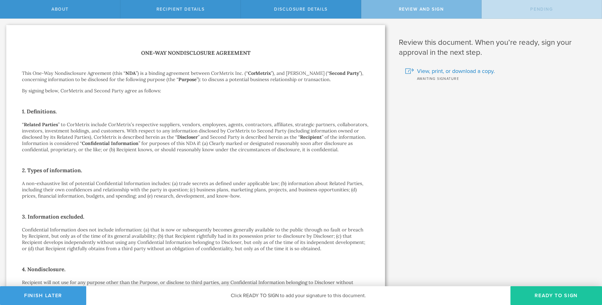 Image resolution: width=602 pixels, height=305 pixels. I want to click on button: Ready to Sign, so click(556, 296).